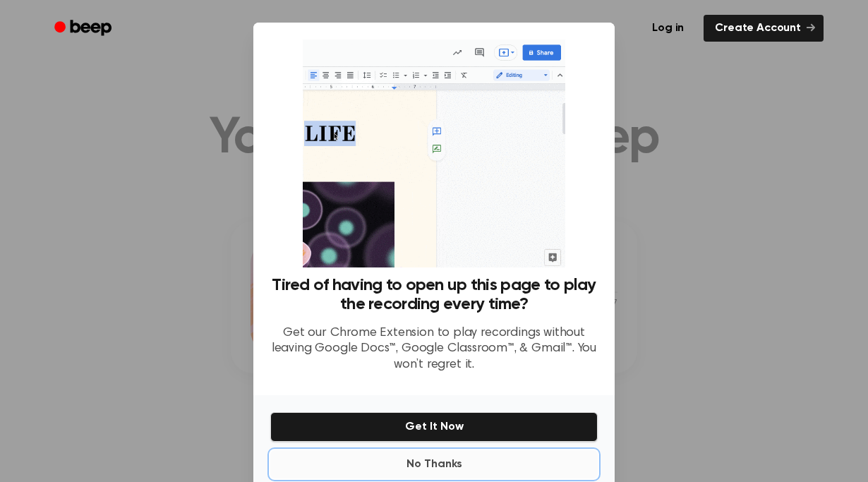 This screenshot has width=868, height=482. I want to click on img: Beep extension in action, so click(433, 153).